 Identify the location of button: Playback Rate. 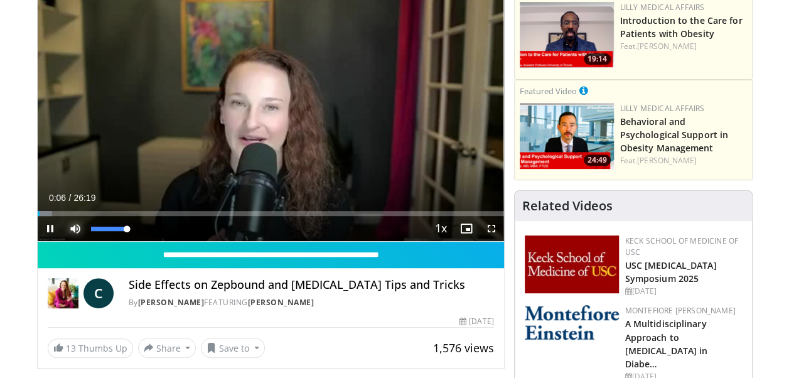
(441, 228).